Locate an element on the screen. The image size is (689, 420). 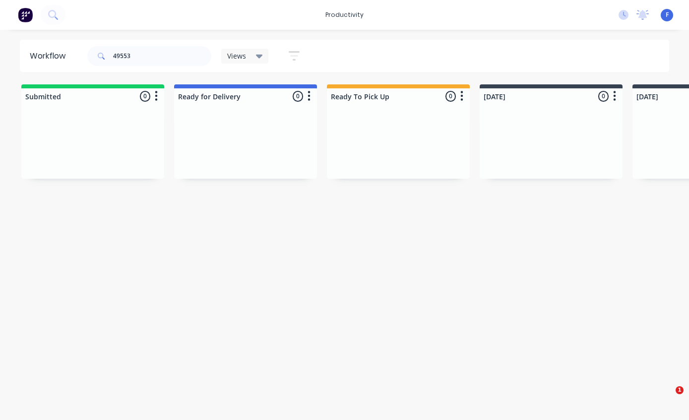
img: Factory is located at coordinates (25, 15).